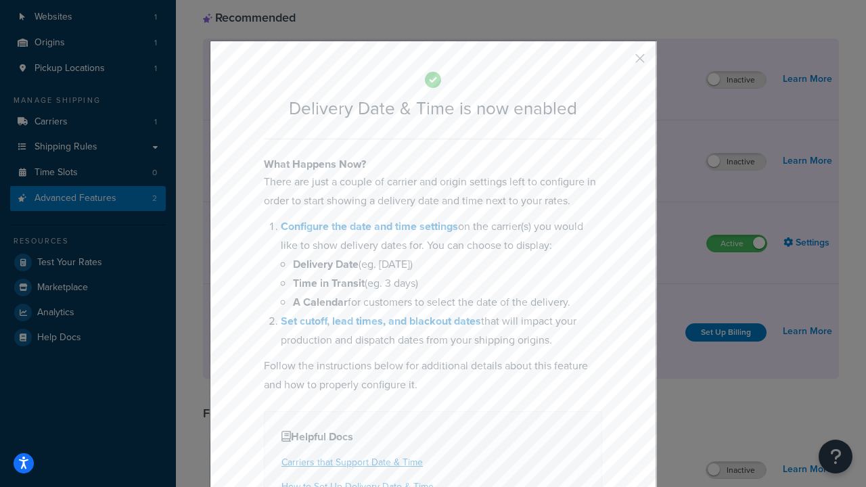 Image resolution: width=866 pixels, height=487 pixels. What do you see at coordinates (325, 264) in the screenshot?
I see `b: Delivery Date` at bounding box center [325, 264].